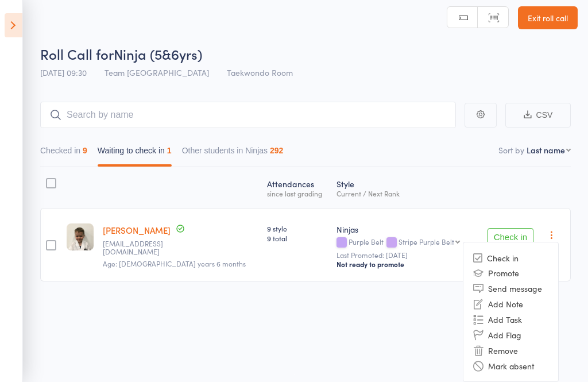 This screenshot has width=588, height=382. Describe the element at coordinates (510, 319) in the screenshot. I see `li: Add Task` at that location.